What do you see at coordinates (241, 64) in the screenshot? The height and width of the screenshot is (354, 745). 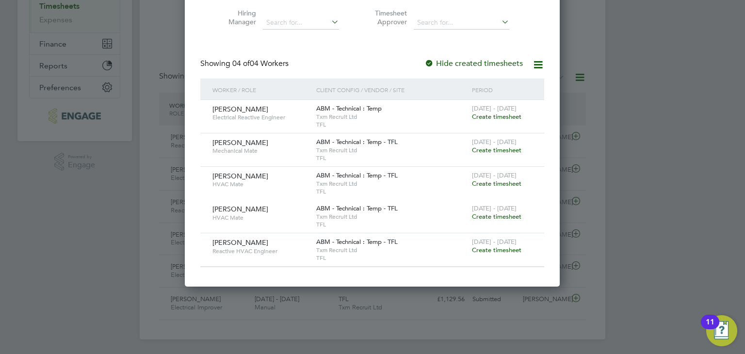 I see `span: 04 of` at bounding box center [241, 64].